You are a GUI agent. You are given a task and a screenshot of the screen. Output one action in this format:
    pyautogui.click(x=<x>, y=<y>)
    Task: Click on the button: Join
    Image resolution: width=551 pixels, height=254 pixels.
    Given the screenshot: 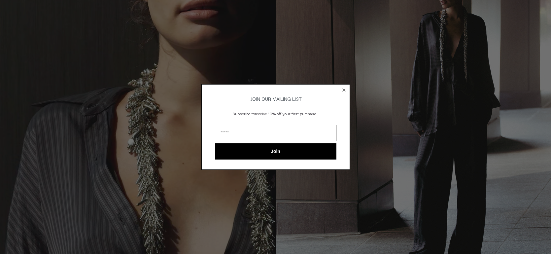 What is the action you would take?
    pyautogui.click(x=275, y=151)
    